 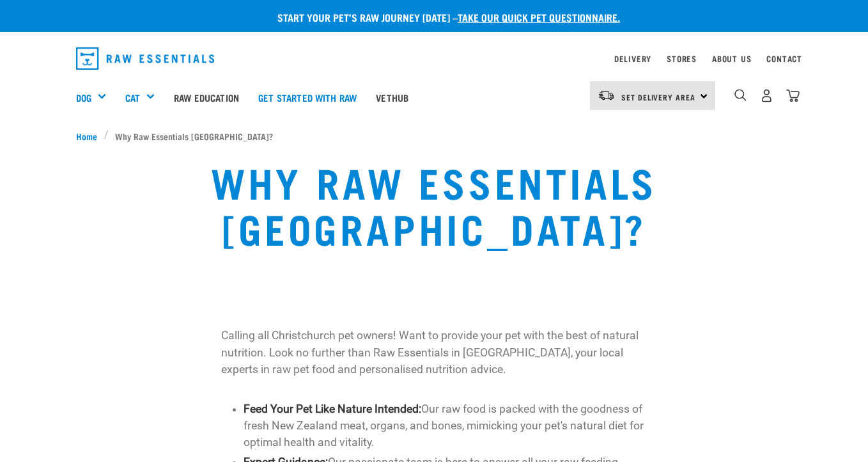 I want to click on img: home-icon@2x.png, so click(x=793, y=95).